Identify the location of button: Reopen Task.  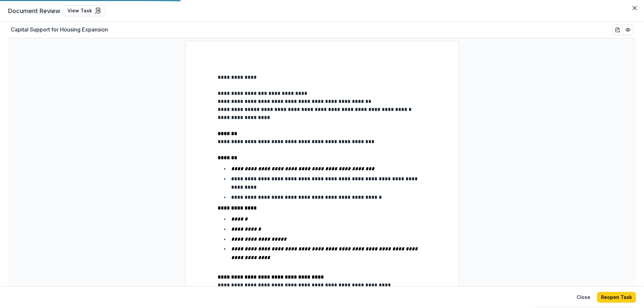
(616, 298).